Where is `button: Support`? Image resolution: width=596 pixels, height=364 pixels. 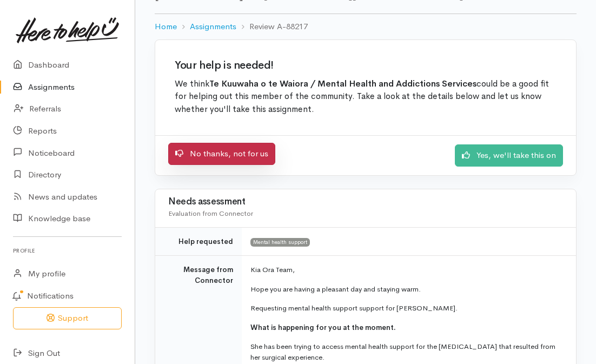 button: Support is located at coordinates (67, 318).